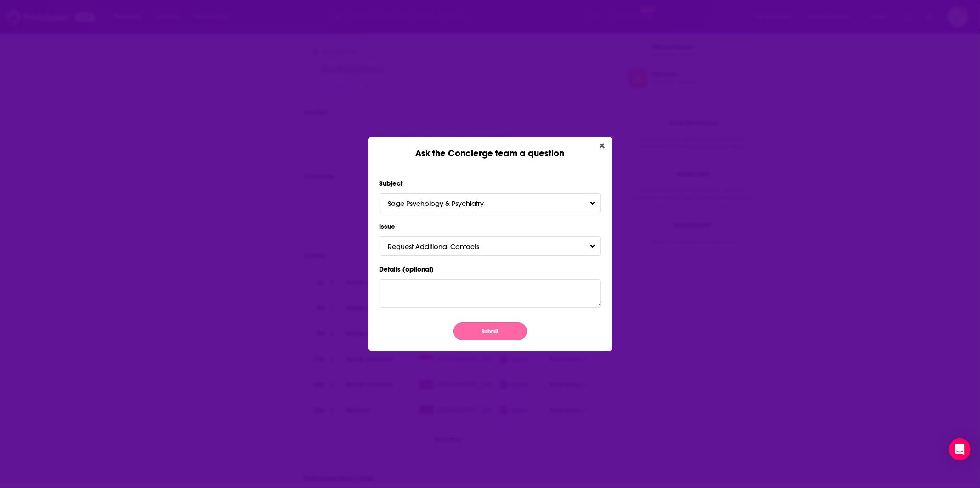 The image size is (980, 488). What do you see at coordinates (960, 450) in the screenshot?
I see `div: Open Intercom Messenger` at bounding box center [960, 450].